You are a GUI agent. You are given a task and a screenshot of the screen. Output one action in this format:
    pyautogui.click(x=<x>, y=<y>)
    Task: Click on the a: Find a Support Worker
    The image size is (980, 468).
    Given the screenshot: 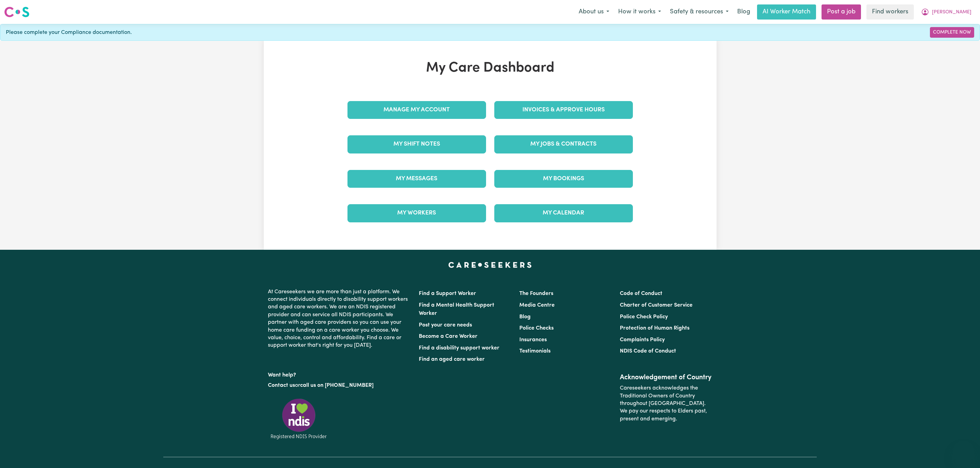 What is the action you would take?
    pyautogui.click(x=447, y=294)
    